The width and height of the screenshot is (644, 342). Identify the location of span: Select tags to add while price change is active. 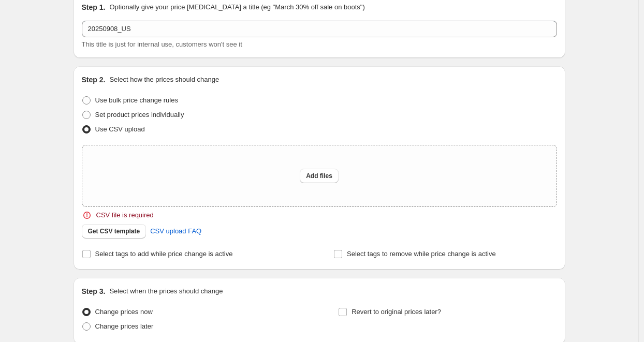
(164, 254).